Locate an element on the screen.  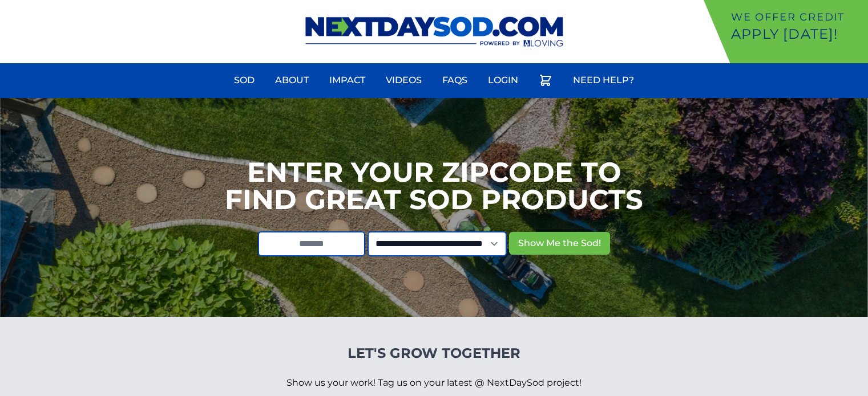
p: We offer Credit is located at coordinates (797, 18).